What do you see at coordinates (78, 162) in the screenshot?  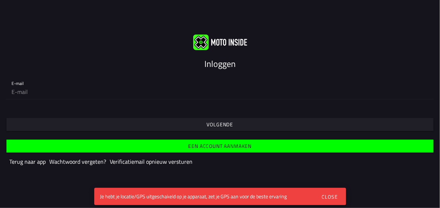 I see `a: Wachtwoord vergeten?` at bounding box center [78, 162].